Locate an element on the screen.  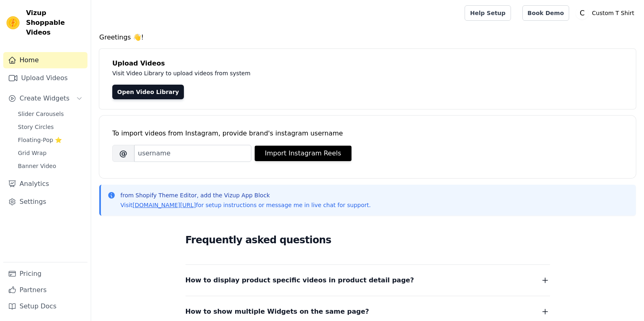
p: Visit for setup instructions or message me in live chat for support. is located at coordinates (245, 205).